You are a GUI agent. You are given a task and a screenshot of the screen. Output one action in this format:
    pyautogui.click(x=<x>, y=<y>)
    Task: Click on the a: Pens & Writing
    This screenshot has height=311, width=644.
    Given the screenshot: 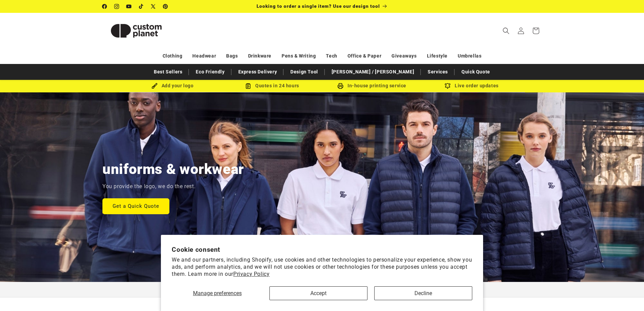 What is the action you would take?
    pyautogui.click(x=299, y=56)
    